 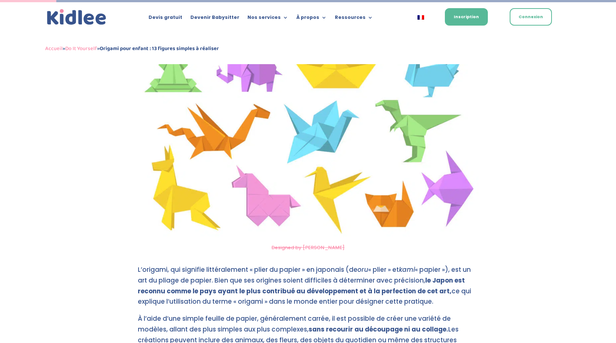 What do you see at coordinates (308, 139) in the screenshot?
I see `img: Origami pour enfant` at bounding box center [308, 139].